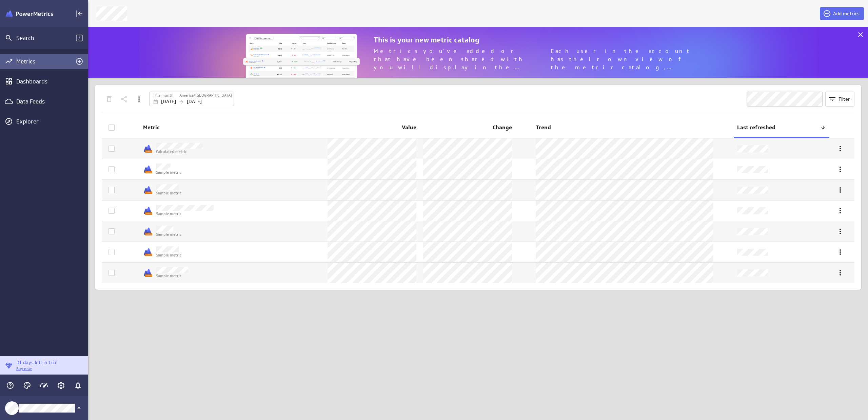  What do you see at coordinates (46, 38) in the screenshot?
I see `div: Search` at bounding box center [46, 38].